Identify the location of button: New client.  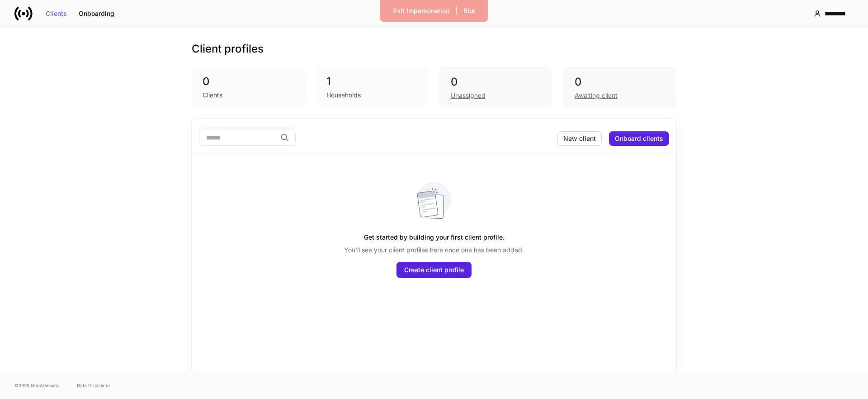
(579, 139).